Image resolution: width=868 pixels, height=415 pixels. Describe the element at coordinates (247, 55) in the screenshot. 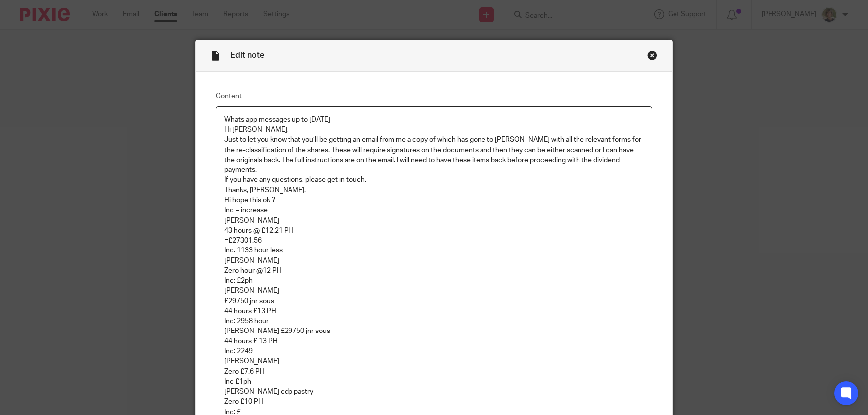

I see `span: Edit note` at that location.